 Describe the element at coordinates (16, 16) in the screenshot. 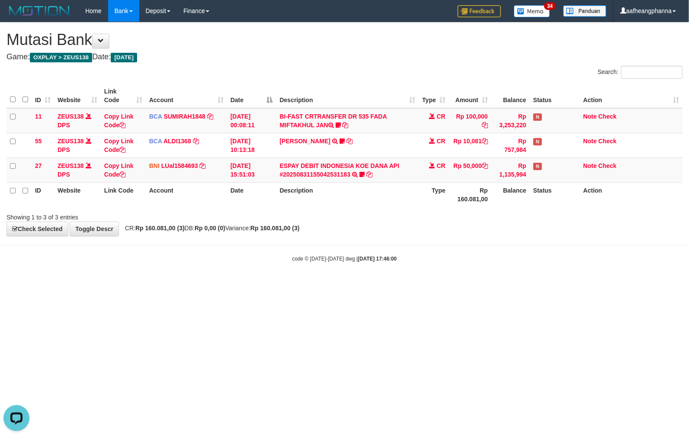

I see `button: Open LiveChat chat widget` at that location.